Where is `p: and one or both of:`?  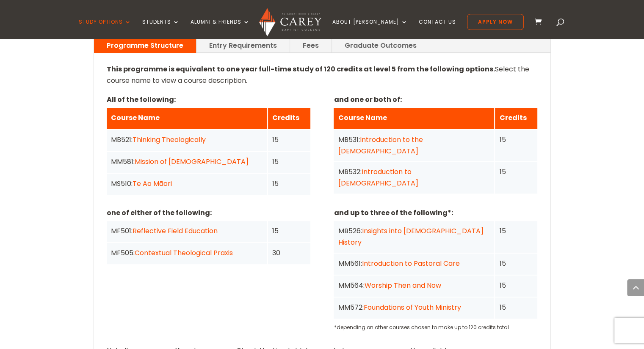
p: and one or both of: is located at coordinates (435, 100).